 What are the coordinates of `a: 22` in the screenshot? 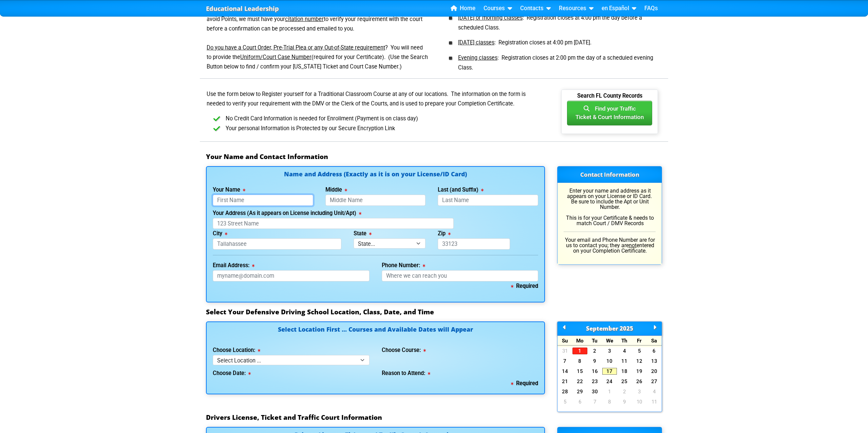 It's located at (580, 382).